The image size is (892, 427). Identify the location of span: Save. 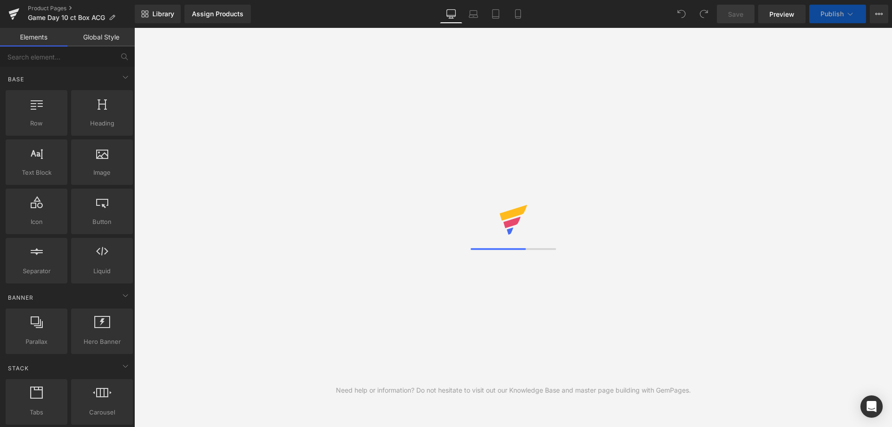
(735, 14).